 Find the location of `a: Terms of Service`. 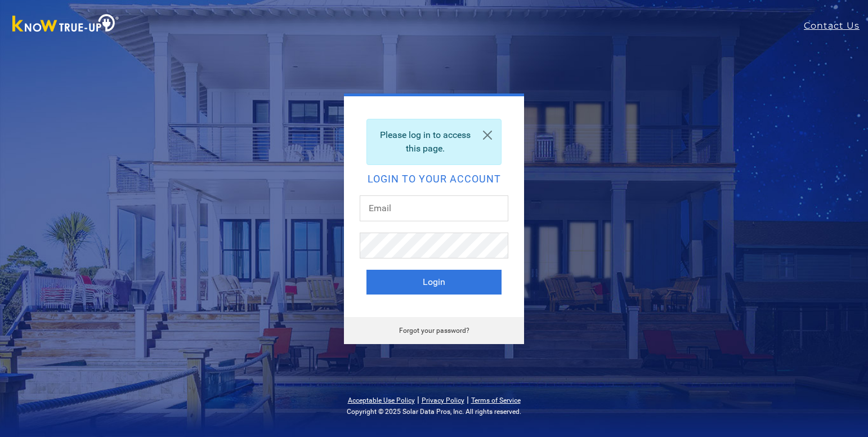

a: Terms of Service is located at coordinates (496, 401).